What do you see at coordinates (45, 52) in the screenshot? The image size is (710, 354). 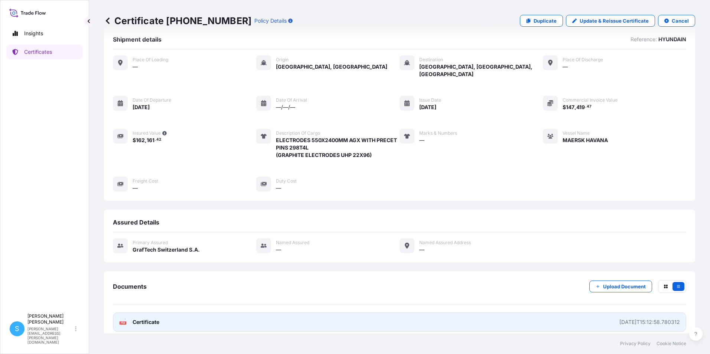 I see `a: Certificates` at bounding box center [45, 52].